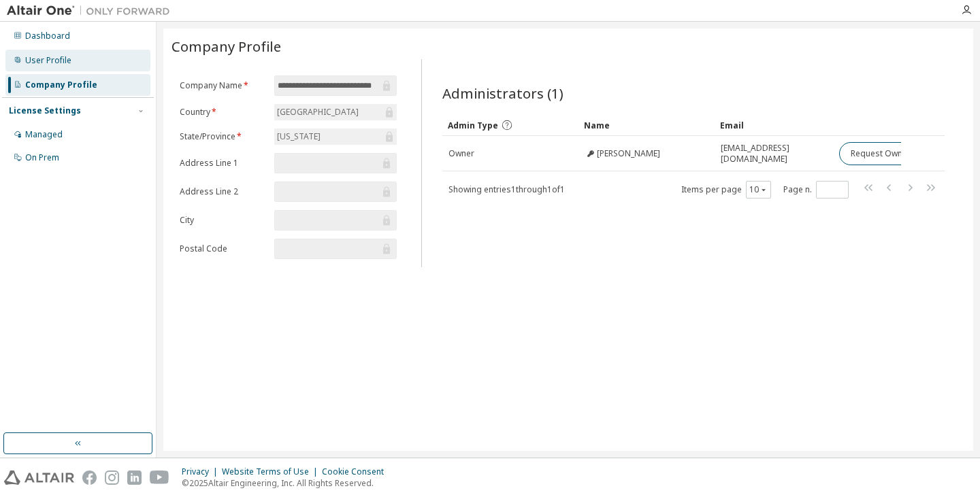  I want to click on label: Company Name, so click(223, 86).